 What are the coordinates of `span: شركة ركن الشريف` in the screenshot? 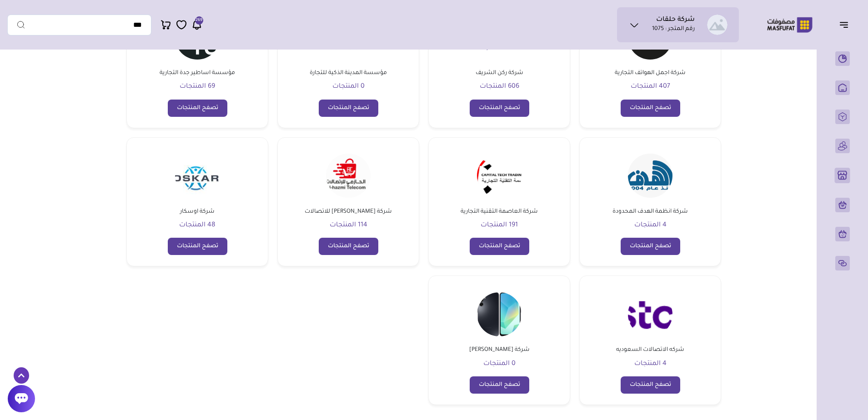 It's located at (499, 73).